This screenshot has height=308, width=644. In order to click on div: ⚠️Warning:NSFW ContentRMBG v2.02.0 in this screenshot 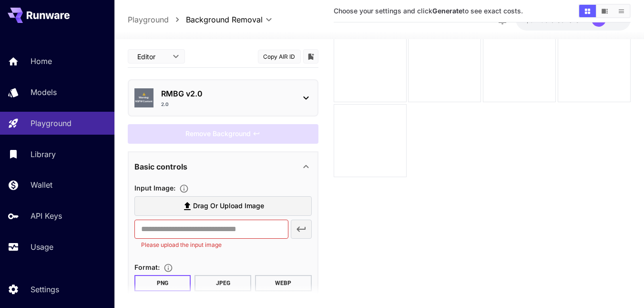, I will do `click(223, 98)`.